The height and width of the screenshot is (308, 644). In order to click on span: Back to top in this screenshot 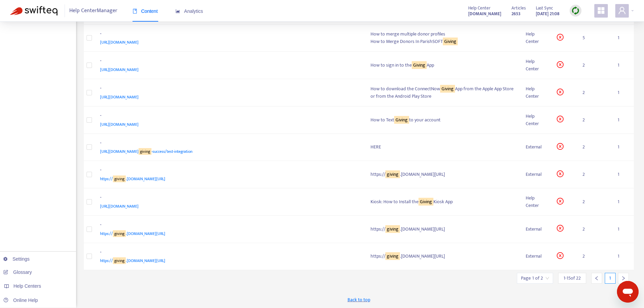, I will do `click(359, 300)`.